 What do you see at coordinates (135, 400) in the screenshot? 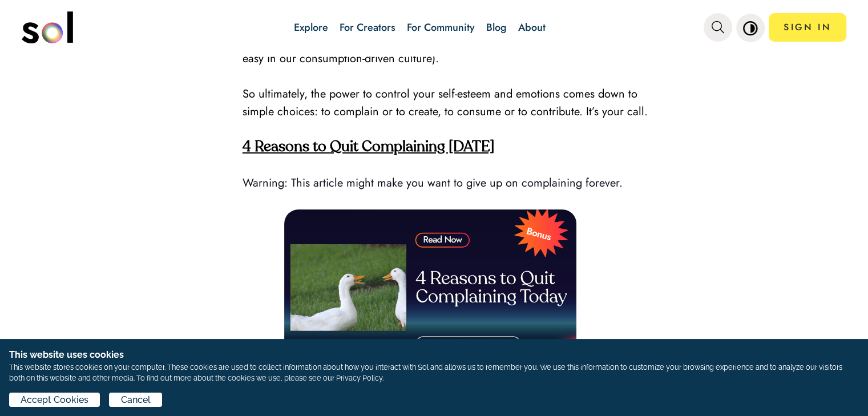
I see `button: Cancel` at bounding box center [135, 400].